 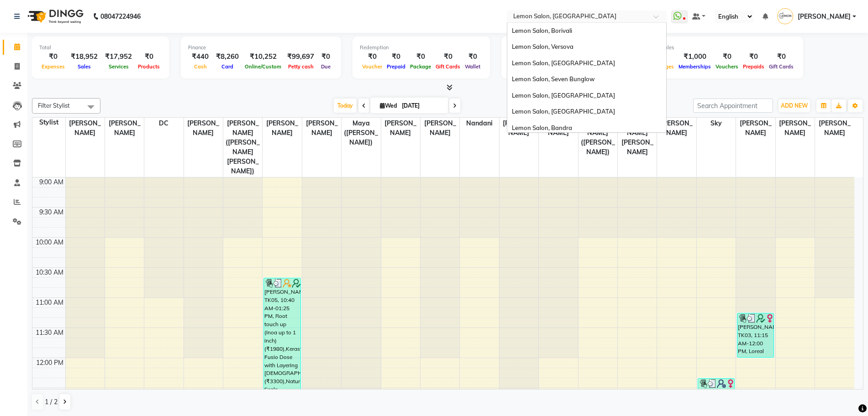 I want to click on ng-dropdown-panel: Options list, so click(x=587, y=78).